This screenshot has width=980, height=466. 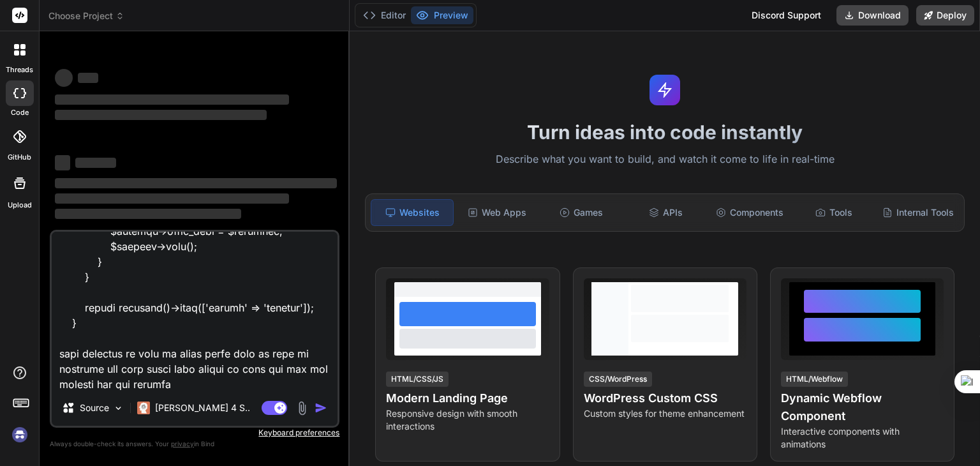 What do you see at coordinates (665, 398) in the screenshot?
I see `h4: WordPress Custom CSS` at bounding box center [665, 398].